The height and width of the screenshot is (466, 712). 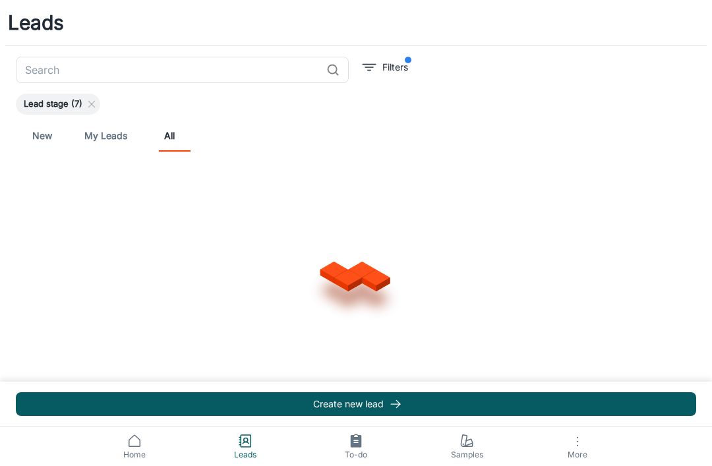 What do you see at coordinates (356, 404) in the screenshot?
I see `button: Create new lead` at bounding box center [356, 404].